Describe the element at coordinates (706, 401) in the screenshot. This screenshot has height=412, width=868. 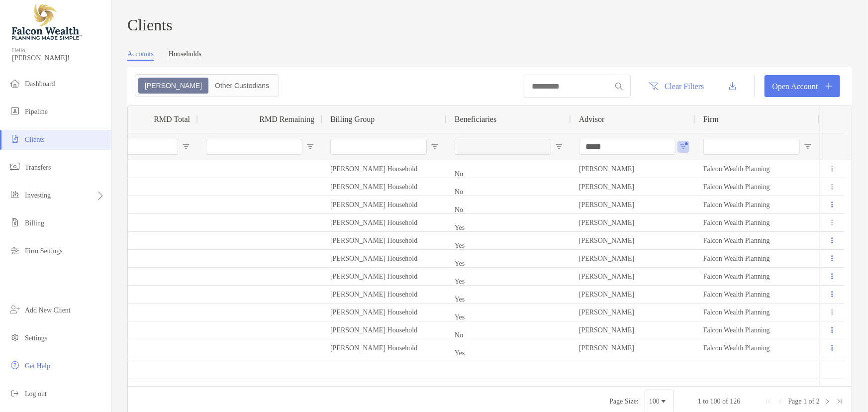
I see `span: to` at that location.